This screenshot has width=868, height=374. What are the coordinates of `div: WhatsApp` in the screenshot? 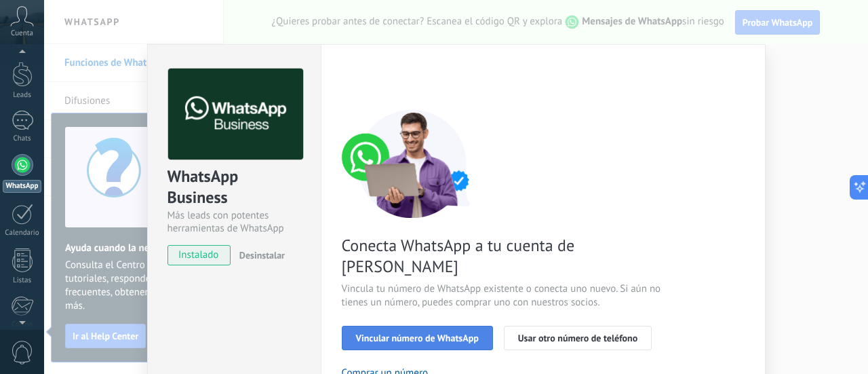 It's located at (22, 185).